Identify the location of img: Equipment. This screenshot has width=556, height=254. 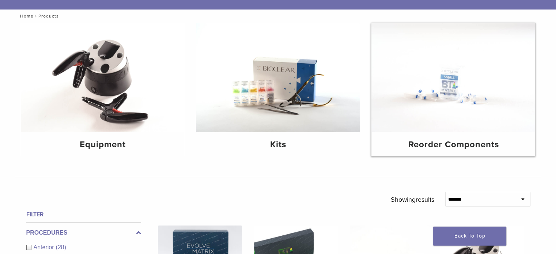
(103, 78).